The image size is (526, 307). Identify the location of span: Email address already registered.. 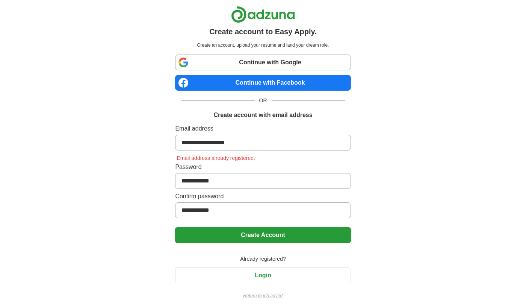
(216, 158).